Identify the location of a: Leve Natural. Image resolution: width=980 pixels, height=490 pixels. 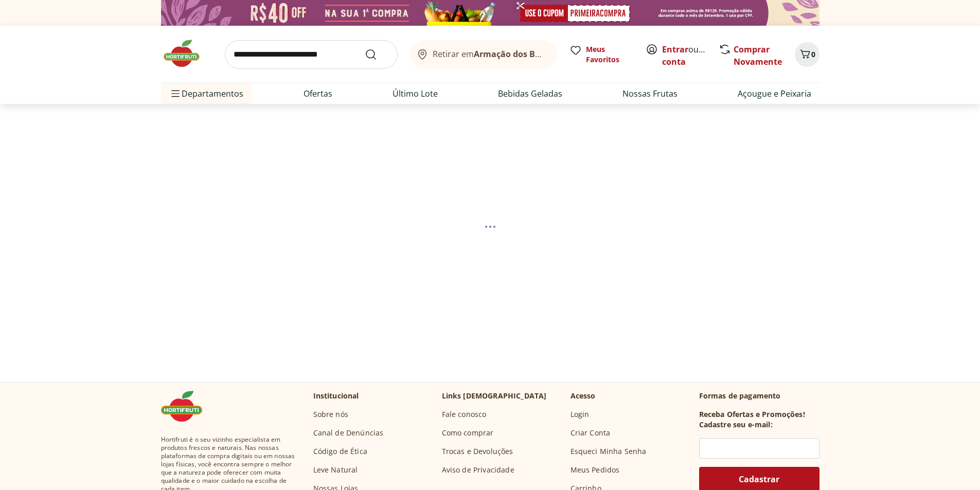
(335, 470).